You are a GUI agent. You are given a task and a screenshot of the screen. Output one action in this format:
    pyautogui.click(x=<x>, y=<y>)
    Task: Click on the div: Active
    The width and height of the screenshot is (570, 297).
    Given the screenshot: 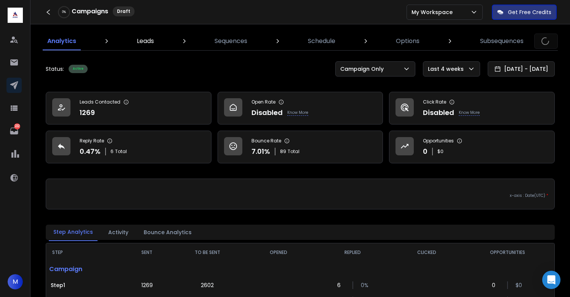 What is the action you would take?
    pyautogui.click(x=78, y=69)
    